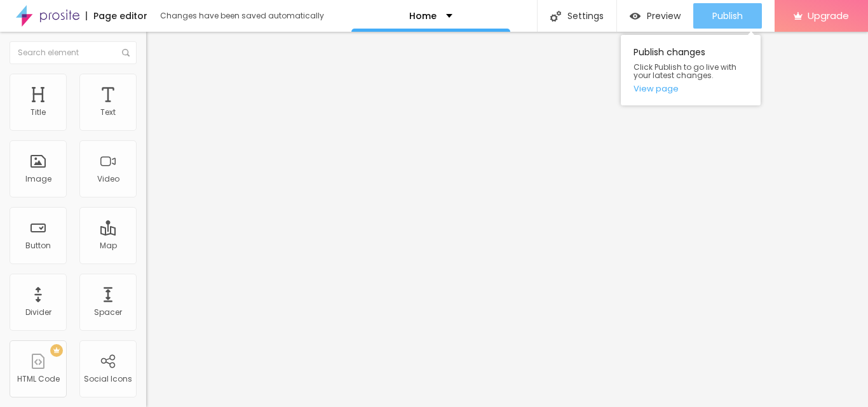 The height and width of the screenshot is (407, 868). Describe the element at coordinates (38, 112) in the screenshot. I see `div: Title` at that location.